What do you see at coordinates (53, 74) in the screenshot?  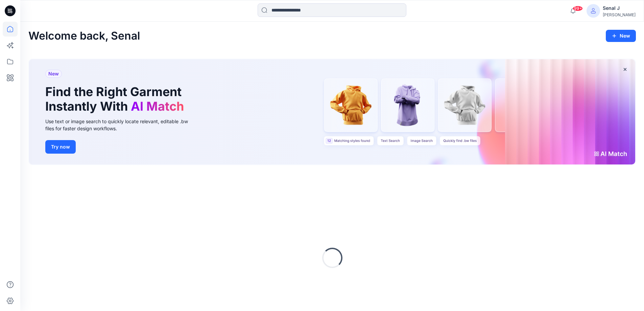 I see `span: New` at bounding box center [53, 74].